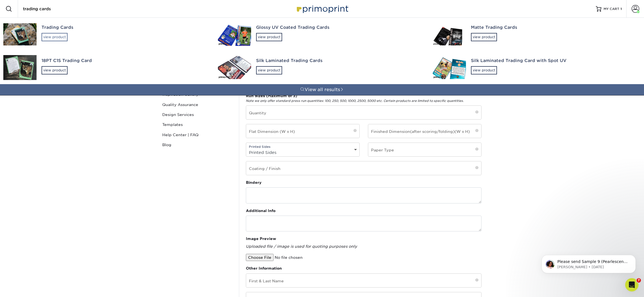 This screenshot has width=644, height=297. What do you see at coordinates (355, 101) in the screenshot?
I see `em: Note we only offer standard press run quantities: 100, 250, 500, 1000, 2500, 5000 etc. Certain pr...` at bounding box center [355, 101].